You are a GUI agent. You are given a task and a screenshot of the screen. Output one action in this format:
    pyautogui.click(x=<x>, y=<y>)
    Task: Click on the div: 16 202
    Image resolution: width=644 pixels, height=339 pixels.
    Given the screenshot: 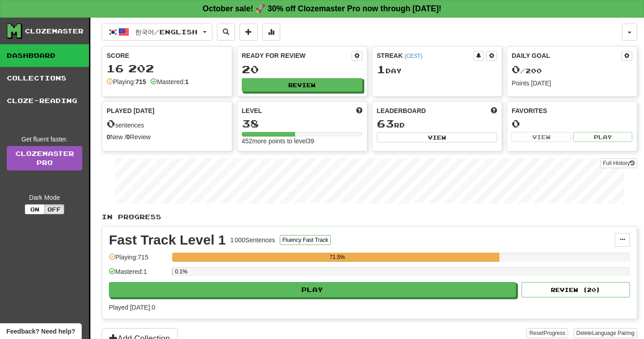 What is the action you would take?
    pyautogui.click(x=167, y=69)
    